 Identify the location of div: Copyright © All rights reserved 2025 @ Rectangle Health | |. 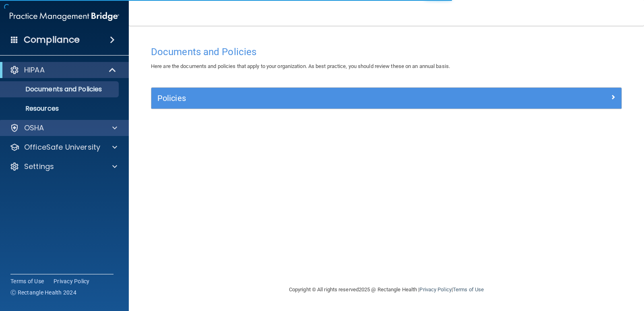
(387, 290).